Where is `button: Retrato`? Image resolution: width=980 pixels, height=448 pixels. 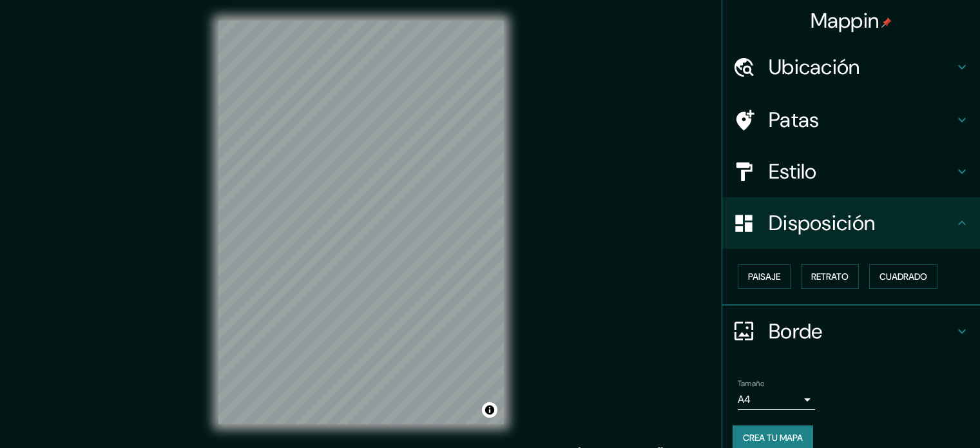
button: Retrato is located at coordinates (830, 277).